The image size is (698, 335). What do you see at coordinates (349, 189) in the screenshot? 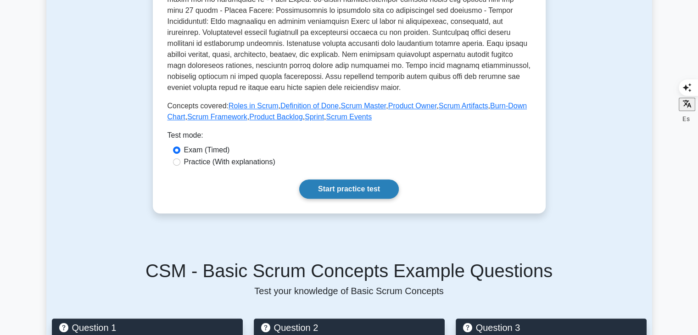
I see `a: Start practice test` at bounding box center [349, 189].